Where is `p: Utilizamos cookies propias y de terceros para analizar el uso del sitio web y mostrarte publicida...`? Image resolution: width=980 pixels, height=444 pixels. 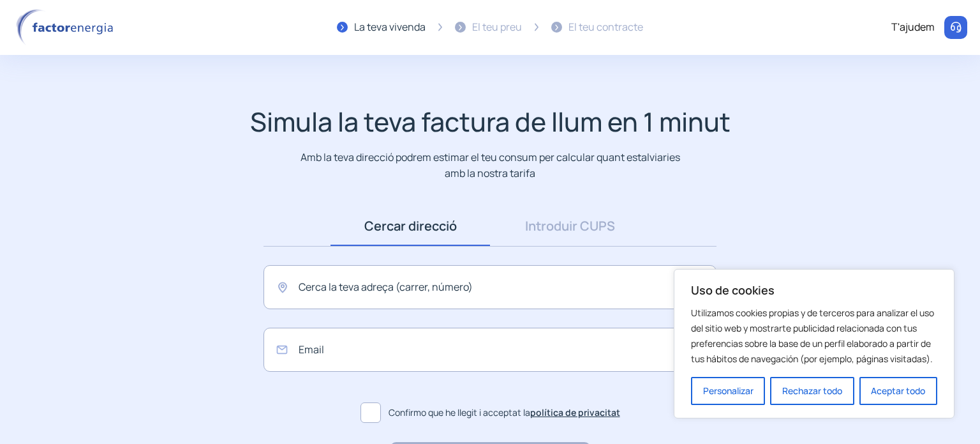 p: Utilizamos cookies propias y de terceros para analizar el uso del sitio web y mostrarte publicida... is located at coordinates (814, 336).